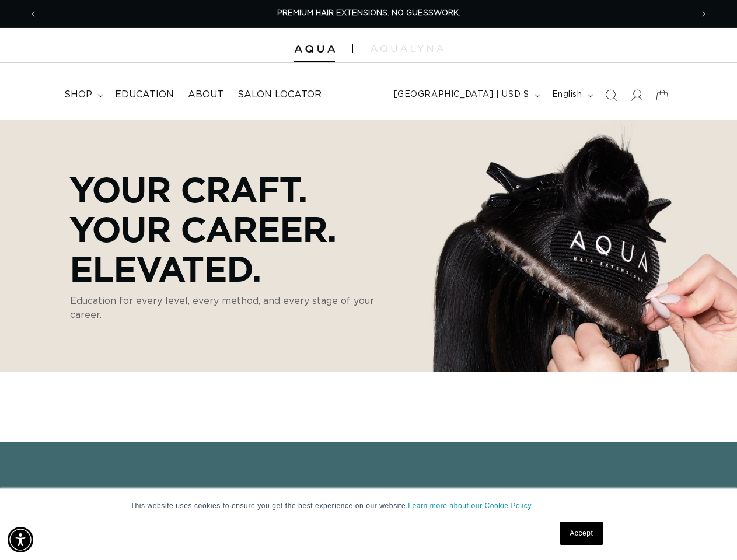 The image size is (737, 560). I want to click on button: English, so click(571, 95).